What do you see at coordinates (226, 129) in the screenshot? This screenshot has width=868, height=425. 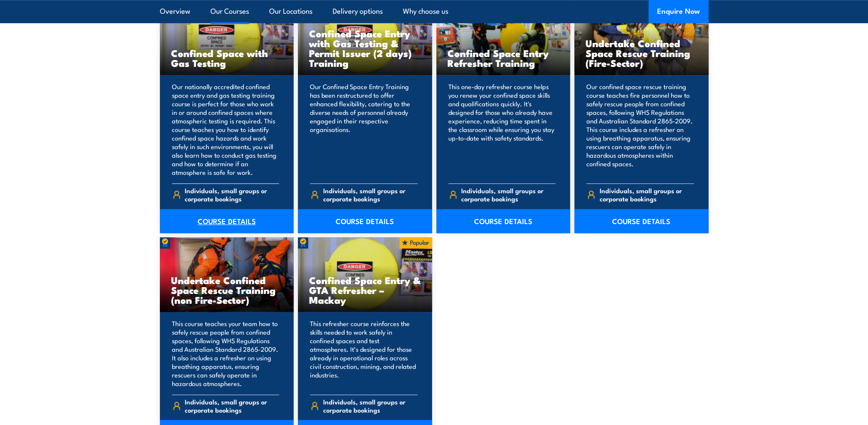 I see `p: Our nationally accredited confined space entry and gas testing training course is perfect for tho...` at bounding box center [226, 129].